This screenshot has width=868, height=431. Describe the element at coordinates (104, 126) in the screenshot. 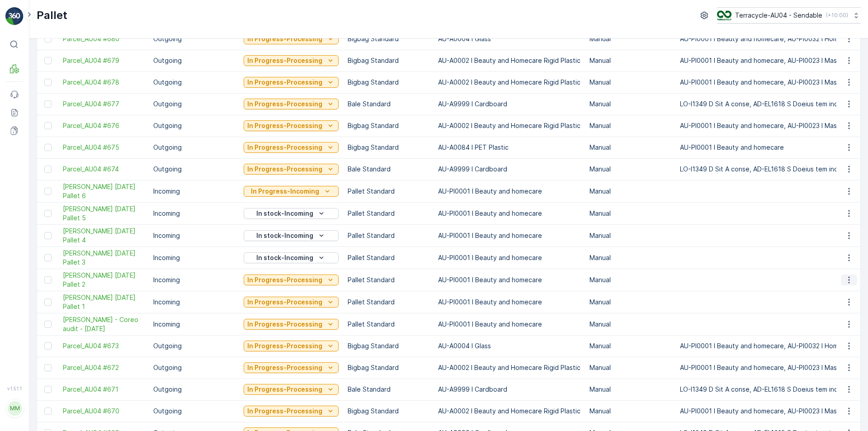

I see `span: Parcel_AU04 #676` at that location.